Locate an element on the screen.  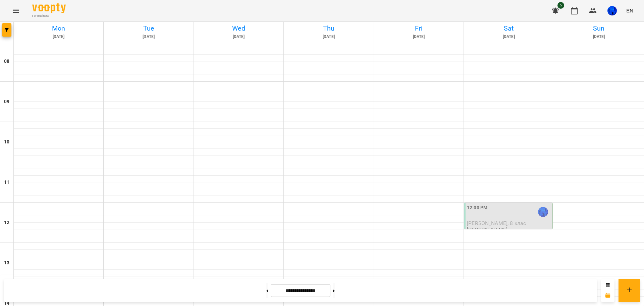
div: Петренко Назарій Максимович is located at coordinates (543, 212).